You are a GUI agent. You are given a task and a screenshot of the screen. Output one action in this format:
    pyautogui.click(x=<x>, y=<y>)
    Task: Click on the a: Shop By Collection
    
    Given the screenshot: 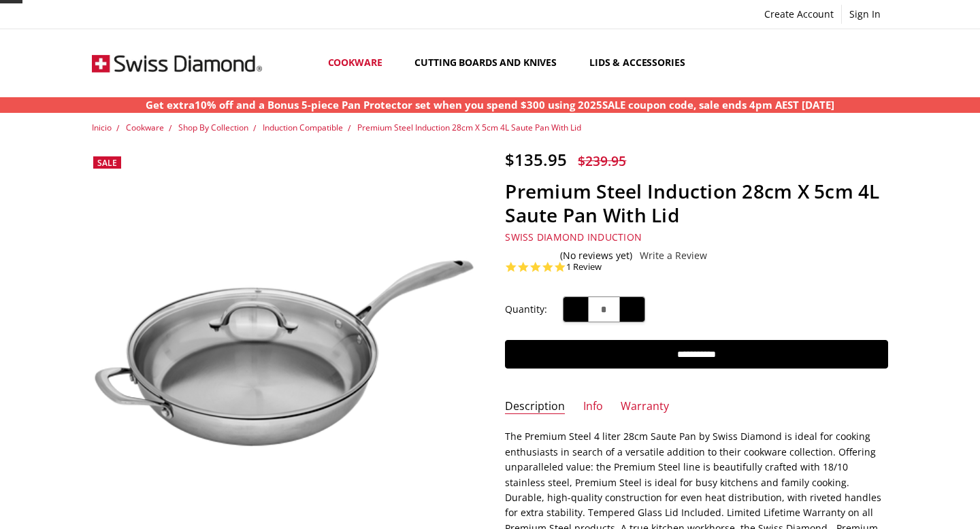 What is the action you would take?
    pyautogui.click(x=213, y=128)
    